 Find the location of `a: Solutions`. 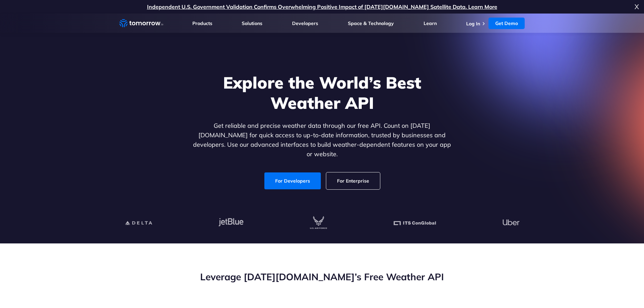

a: Solutions is located at coordinates (252, 24).